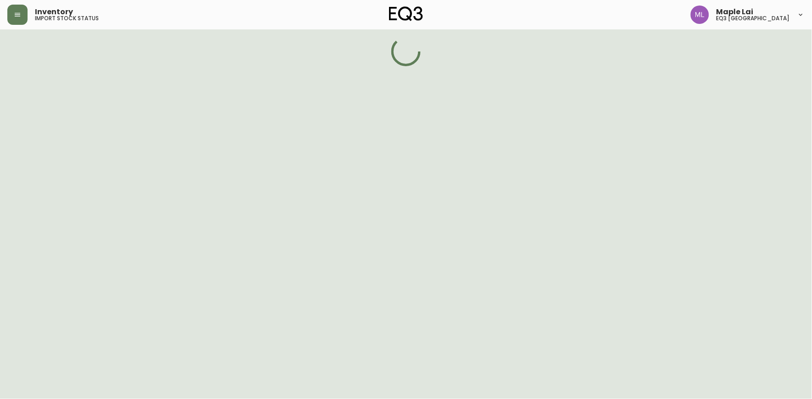 This screenshot has width=812, height=399. What do you see at coordinates (735, 12) in the screenshot?
I see `span: Maple Lai` at bounding box center [735, 12].